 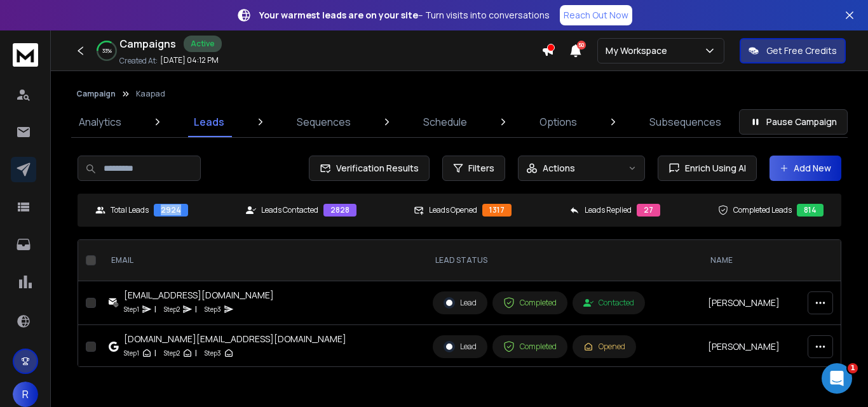 What do you see at coordinates (340, 210) in the screenshot?
I see `div: 2828` at bounding box center [340, 210].